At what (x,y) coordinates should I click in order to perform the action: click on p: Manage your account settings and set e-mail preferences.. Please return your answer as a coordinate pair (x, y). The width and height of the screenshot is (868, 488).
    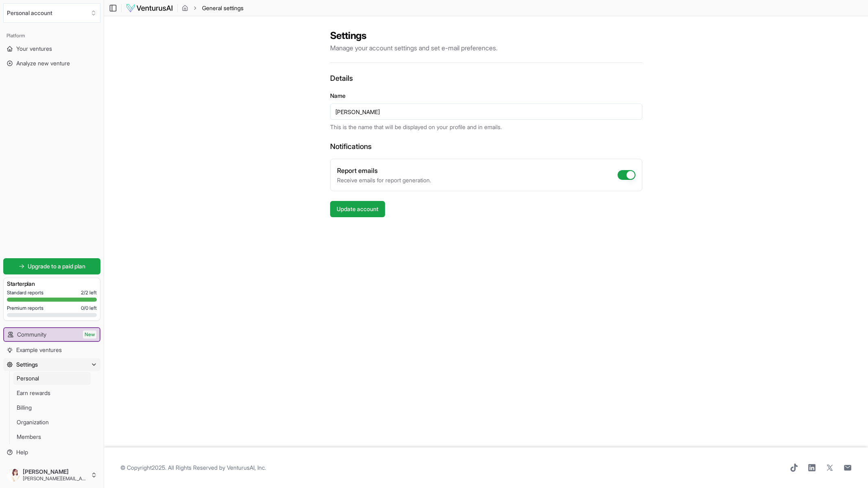
    Looking at the image, I should click on (486, 48).